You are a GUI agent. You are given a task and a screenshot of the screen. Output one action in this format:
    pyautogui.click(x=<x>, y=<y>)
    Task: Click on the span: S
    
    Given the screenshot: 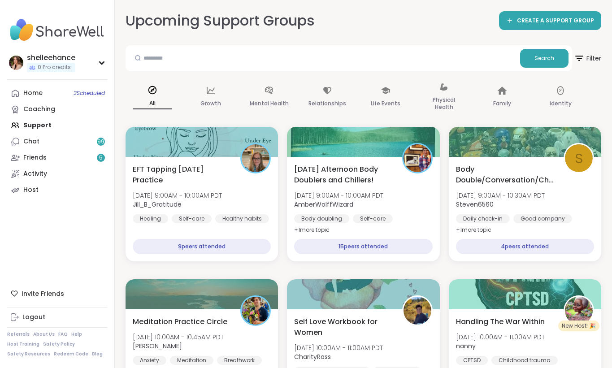 What is the action you would take?
    pyautogui.click(x=579, y=158)
    